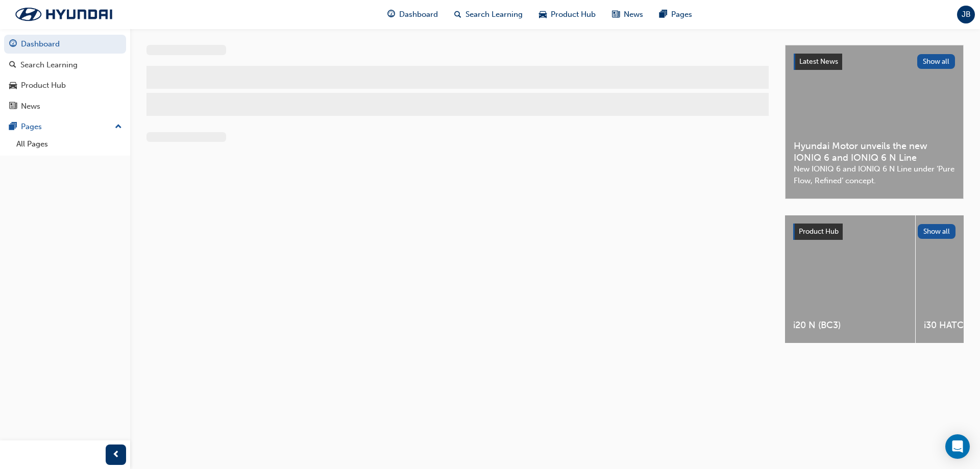  I want to click on span: up-icon, so click(118, 127).